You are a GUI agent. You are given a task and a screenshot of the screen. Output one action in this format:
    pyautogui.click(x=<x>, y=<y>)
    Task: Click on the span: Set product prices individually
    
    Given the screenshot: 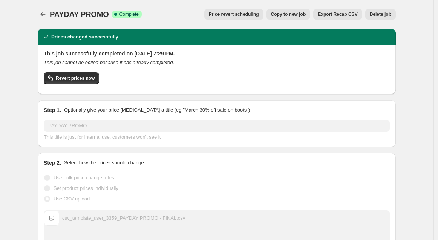 What is the action you would take?
    pyautogui.click(x=86, y=188)
    